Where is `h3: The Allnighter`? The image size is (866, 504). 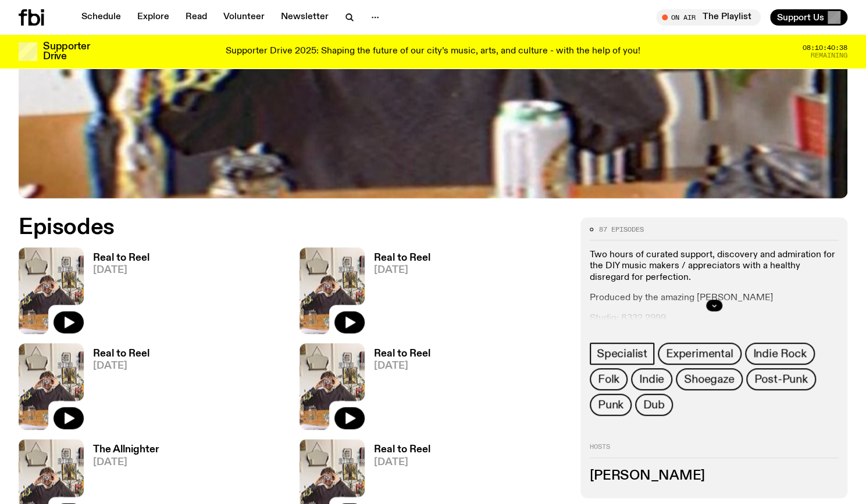
h3: The Allnighter is located at coordinates (126, 449).